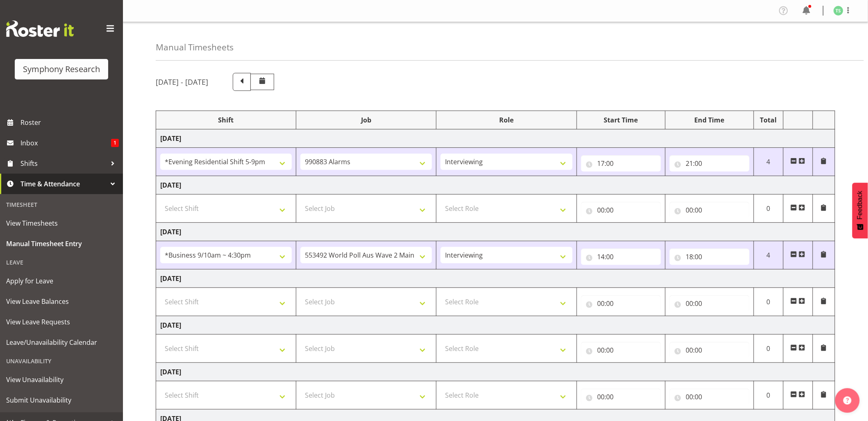 Image resolution: width=868 pixels, height=421 pixels. I want to click on a: Submit Unavailability, so click(62, 400).